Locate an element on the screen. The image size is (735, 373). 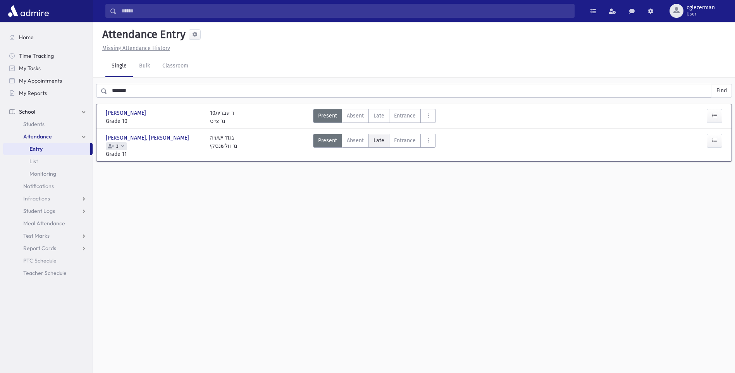
span: 3 is located at coordinates (117, 146).